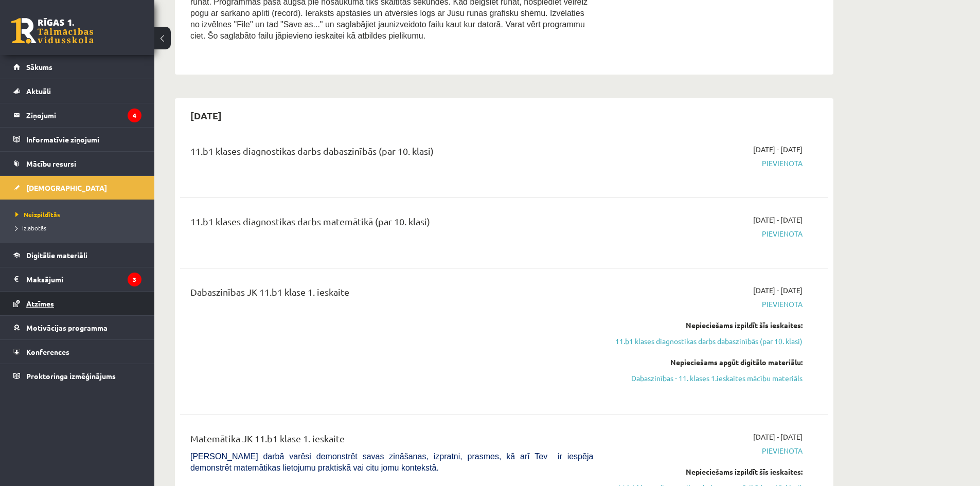  Describe the element at coordinates (84, 280) in the screenshot. I see `legend: Maksājumi` at that location.